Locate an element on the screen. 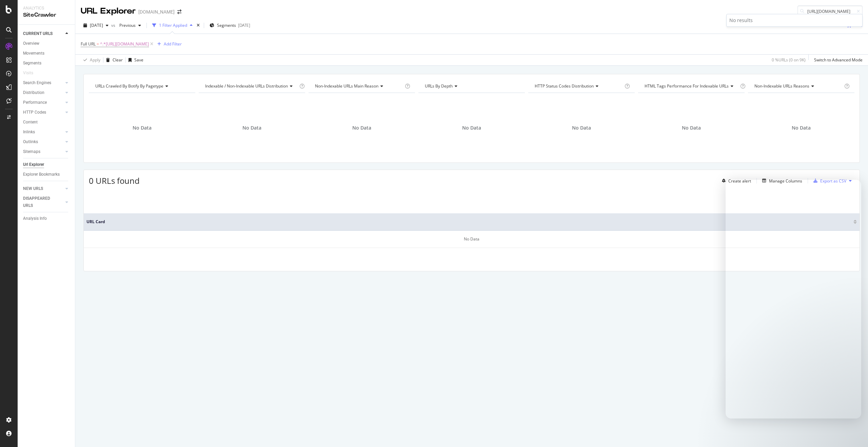 This screenshot has width=868, height=447. div: CURRENT URLS is located at coordinates (37, 34).